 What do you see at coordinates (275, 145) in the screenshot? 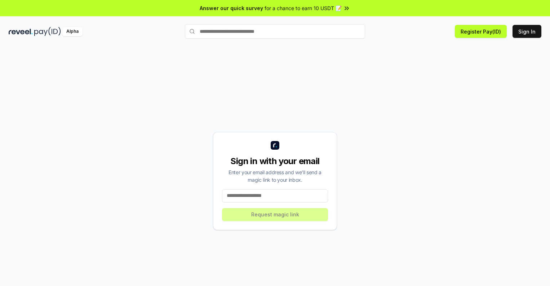
I see `img: logo_small` at bounding box center [275, 145].